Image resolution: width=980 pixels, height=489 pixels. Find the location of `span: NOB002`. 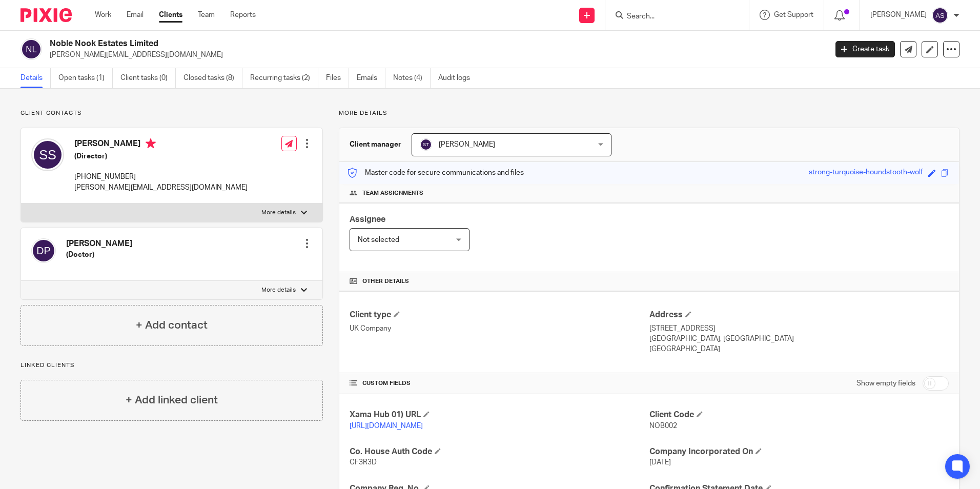

span: NOB002 is located at coordinates (663, 426).